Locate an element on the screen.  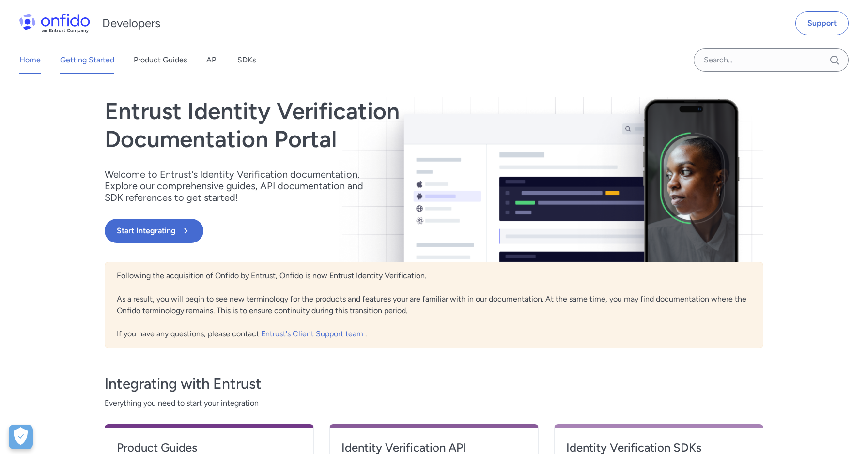
a: Product Guides is located at coordinates (160, 60).